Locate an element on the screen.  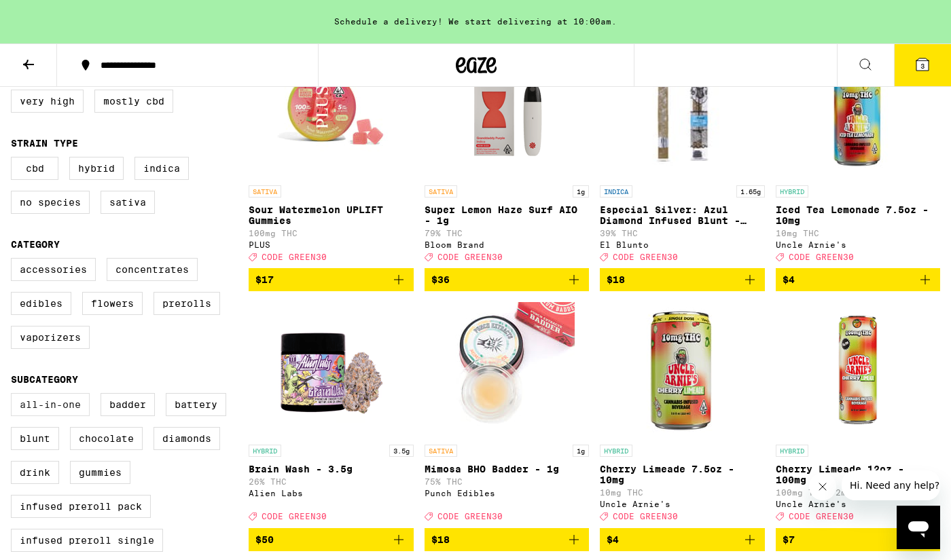
p: 75% THC is located at coordinates (507, 481).